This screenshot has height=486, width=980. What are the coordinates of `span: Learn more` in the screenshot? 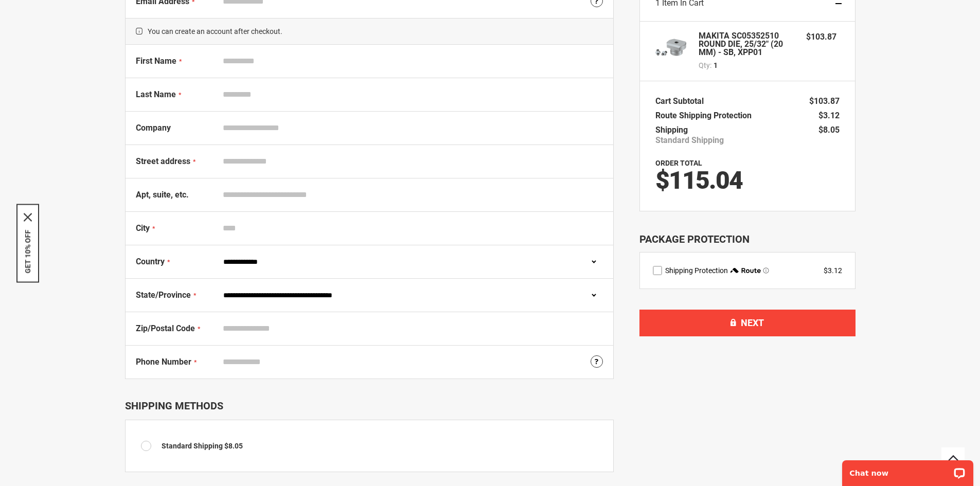 It's located at (766, 270).